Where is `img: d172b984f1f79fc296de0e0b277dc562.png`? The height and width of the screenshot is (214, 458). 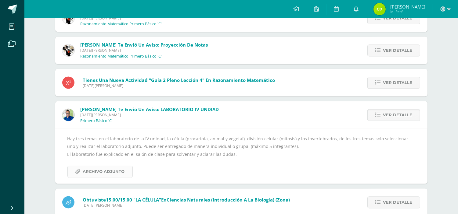 img: d172b984f1f79fc296de0e0b277dc562.png is located at coordinates (68, 50).